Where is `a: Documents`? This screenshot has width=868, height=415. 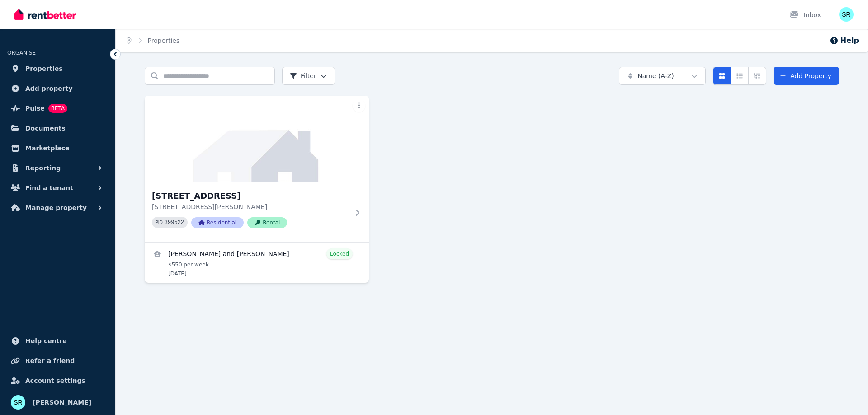
a: Documents is located at coordinates (58, 128).